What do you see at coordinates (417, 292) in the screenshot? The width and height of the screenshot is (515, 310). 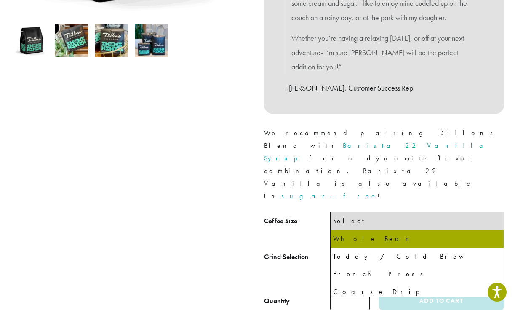 I see `div: Coarse Drip` at bounding box center [417, 292].